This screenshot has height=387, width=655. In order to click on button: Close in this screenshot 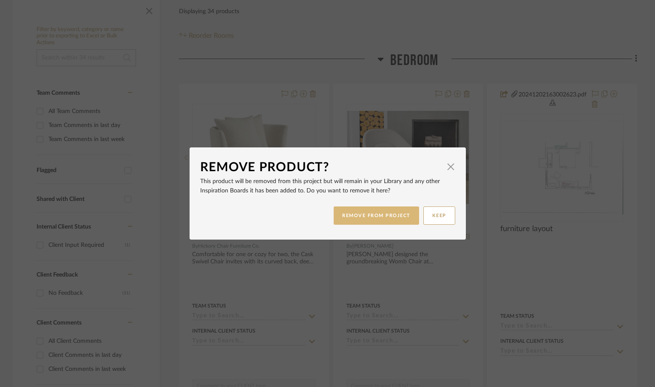, I will do `click(451, 167)`.